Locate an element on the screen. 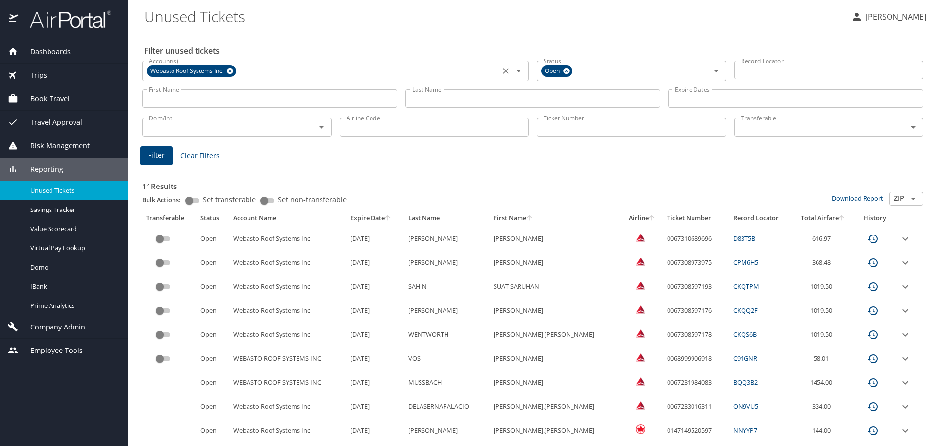 Image resolution: width=941 pixels, height=446 pixels. th: Record Locator is located at coordinates (761, 219).